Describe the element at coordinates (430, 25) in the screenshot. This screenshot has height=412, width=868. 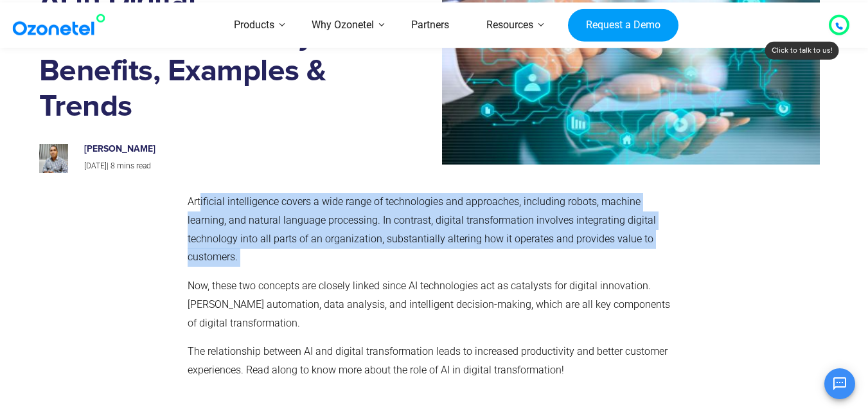
I see `a: Partners` at that location.